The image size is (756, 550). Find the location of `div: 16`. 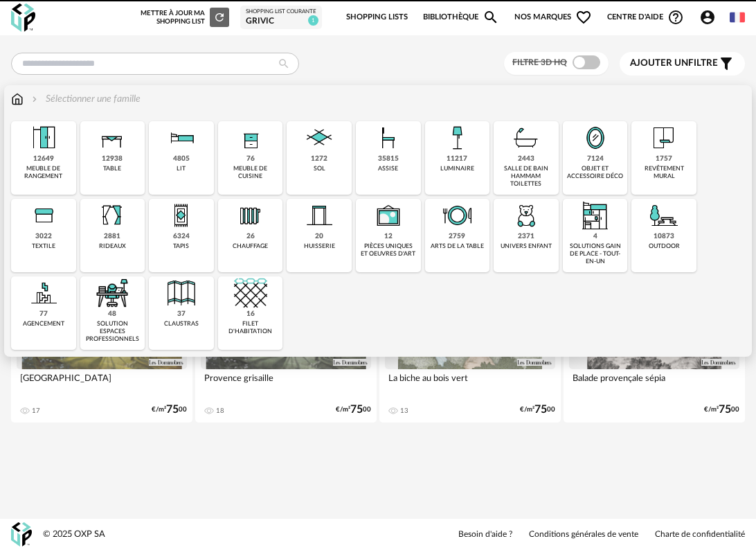

div: 16 is located at coordinates (250, 314).